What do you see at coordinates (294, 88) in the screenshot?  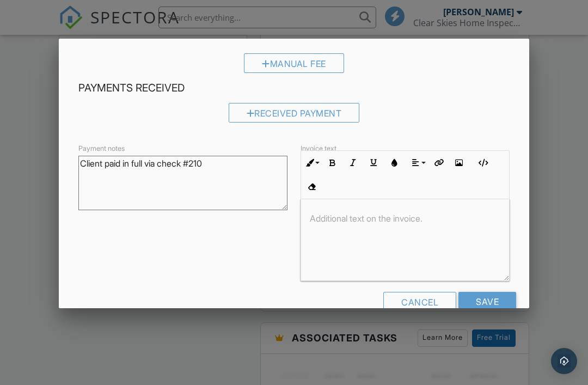 I see `h4: Payments Received` at bounding box center [294, 88].